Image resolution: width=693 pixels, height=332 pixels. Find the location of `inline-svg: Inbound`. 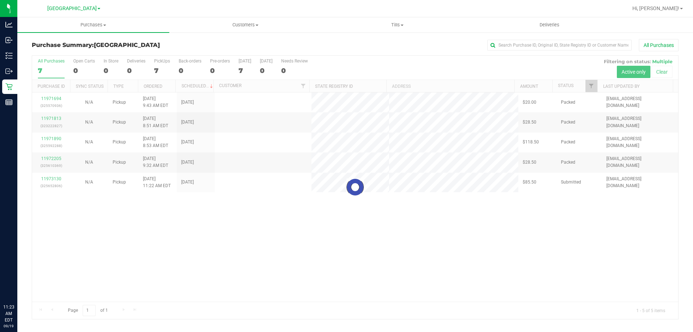

inline-svg: Inbound is located at coordinates (9, 40).